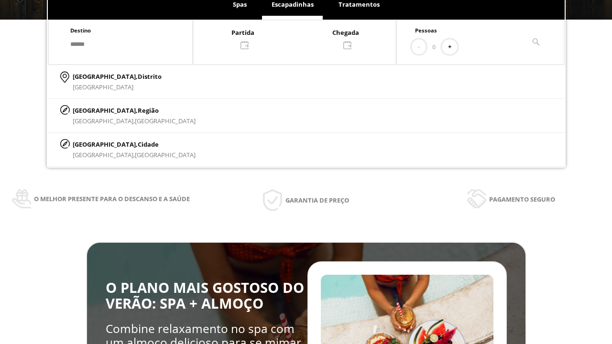  What do you see at coordinates (148, 110) in the screenshot?
I see `span: Região` at bounding box center [148, 110].